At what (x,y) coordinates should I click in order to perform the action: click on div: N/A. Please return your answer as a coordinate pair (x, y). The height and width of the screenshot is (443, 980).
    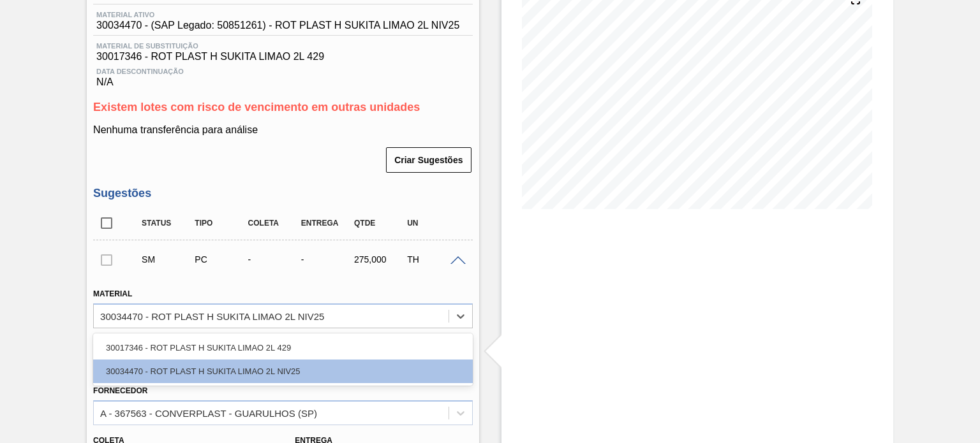
    Looking at the image, I should click on (282, 76).